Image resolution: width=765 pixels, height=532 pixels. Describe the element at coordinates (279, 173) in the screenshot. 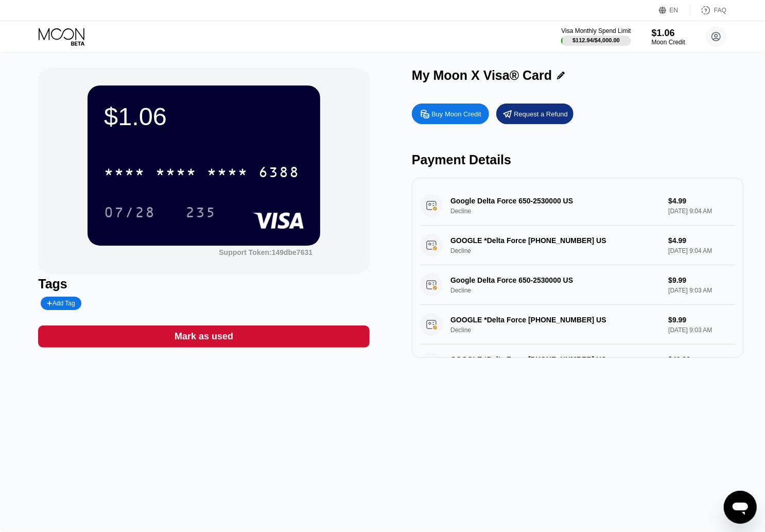

I see `div: 6388` at that location.